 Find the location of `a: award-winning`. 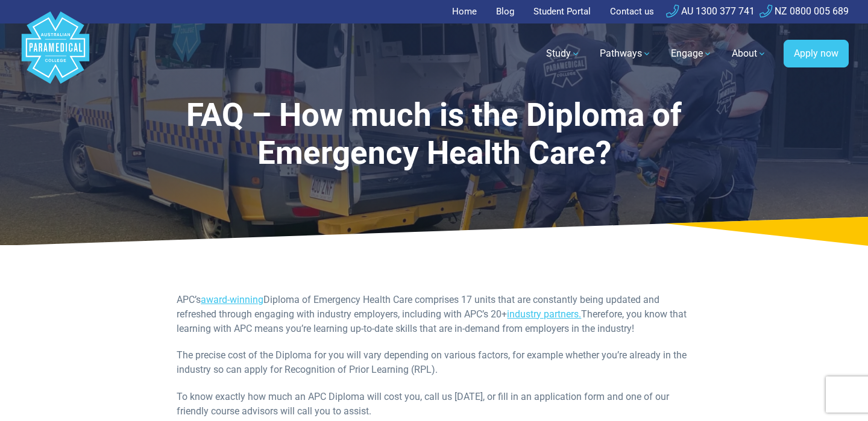

a: award-winning is located at coordinates (232, 299).